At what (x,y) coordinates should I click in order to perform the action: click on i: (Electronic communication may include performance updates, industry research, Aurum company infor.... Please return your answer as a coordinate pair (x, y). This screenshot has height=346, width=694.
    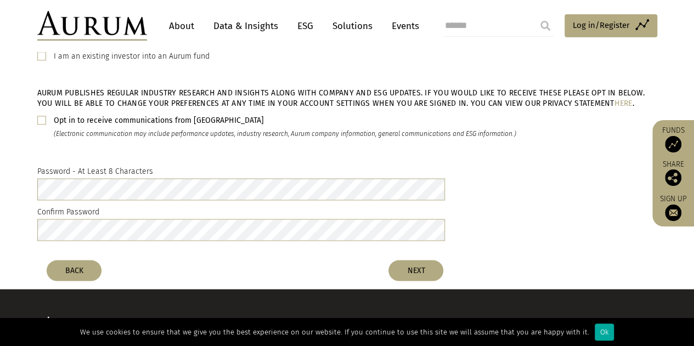
    Looking at the image, I should click on (285, 134).